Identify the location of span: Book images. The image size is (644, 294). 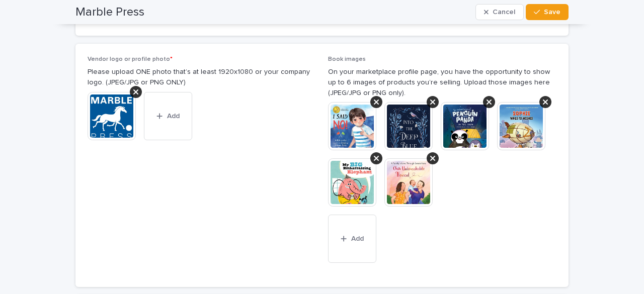
(347, 59).